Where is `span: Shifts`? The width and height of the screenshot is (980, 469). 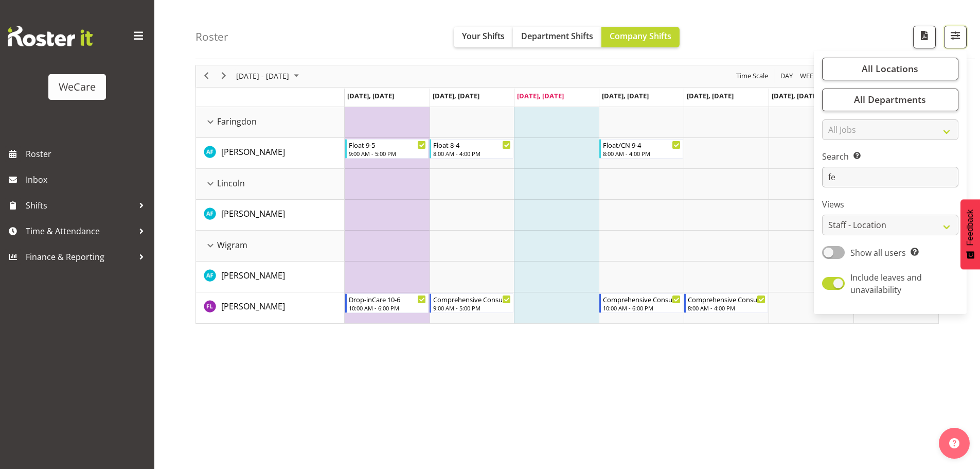
span: Shifts is located at coordinates (79, 205).